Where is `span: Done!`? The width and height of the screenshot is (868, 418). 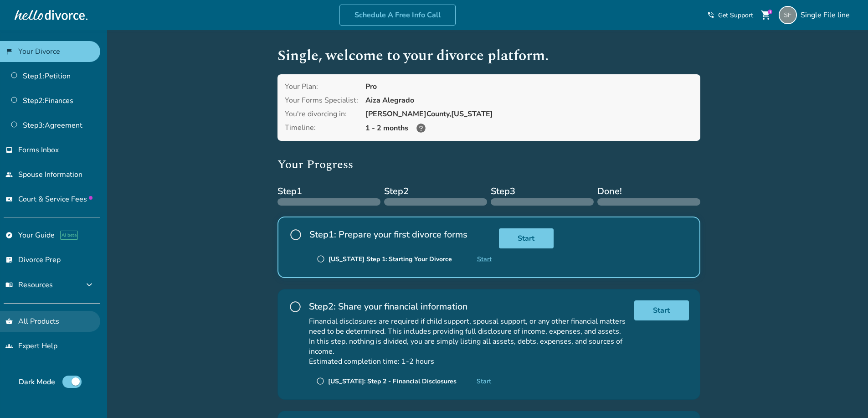 span: Done! is located at coordinates (649, 191).